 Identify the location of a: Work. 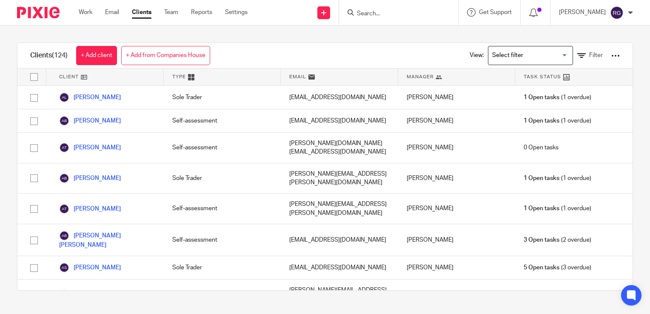
(85, 12).